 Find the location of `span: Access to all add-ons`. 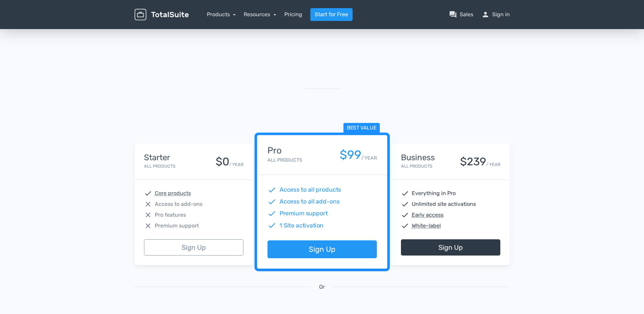

span: Access to all add-ons is located at coordinates (309, 202).